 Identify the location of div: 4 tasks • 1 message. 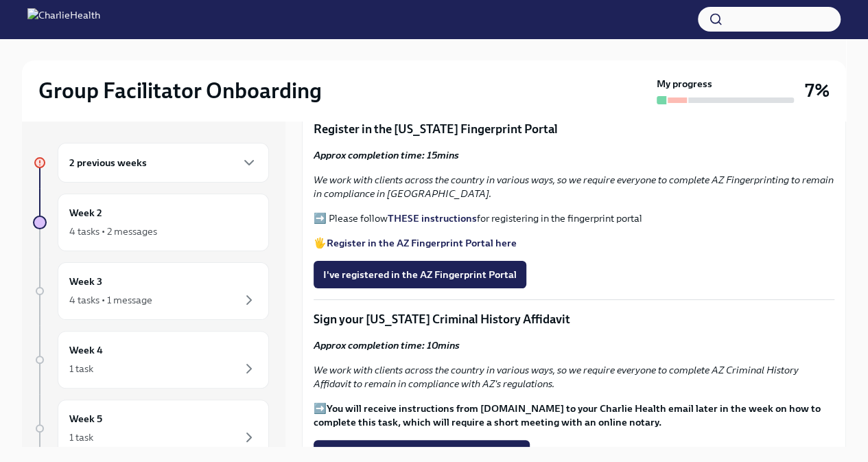
(110, 300).